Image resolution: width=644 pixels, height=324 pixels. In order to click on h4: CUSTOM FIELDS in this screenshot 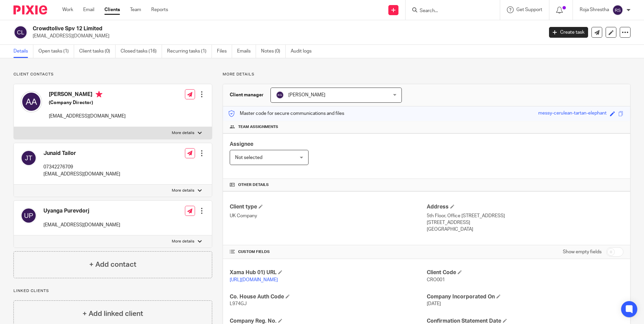, I will do `click(328, 252)`.